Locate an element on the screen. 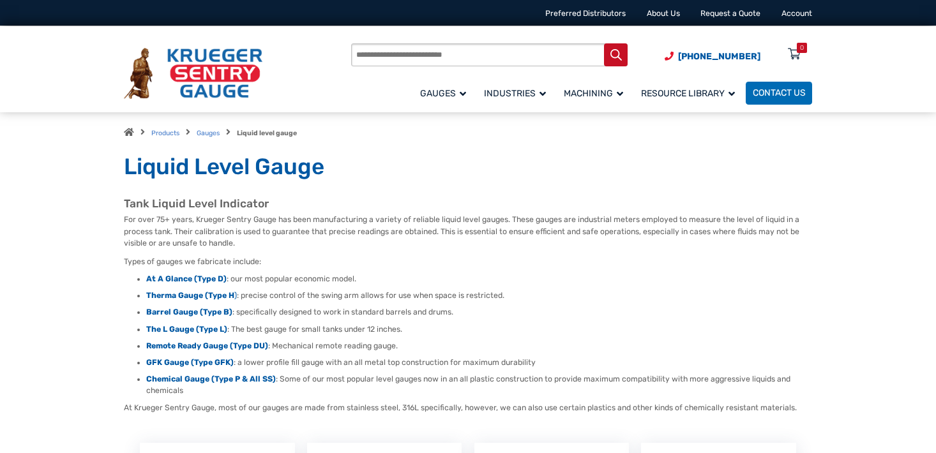 The width and height of the screenshot is (936, 453). li: : The best gauge for small tanks under 12 inches. is located at coordinates (479, 330).